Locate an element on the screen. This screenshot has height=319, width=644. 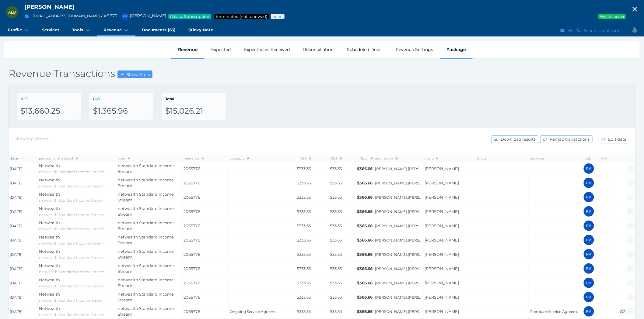
div: Anthony Leonard Dodd is located at coordinates (12, 12).